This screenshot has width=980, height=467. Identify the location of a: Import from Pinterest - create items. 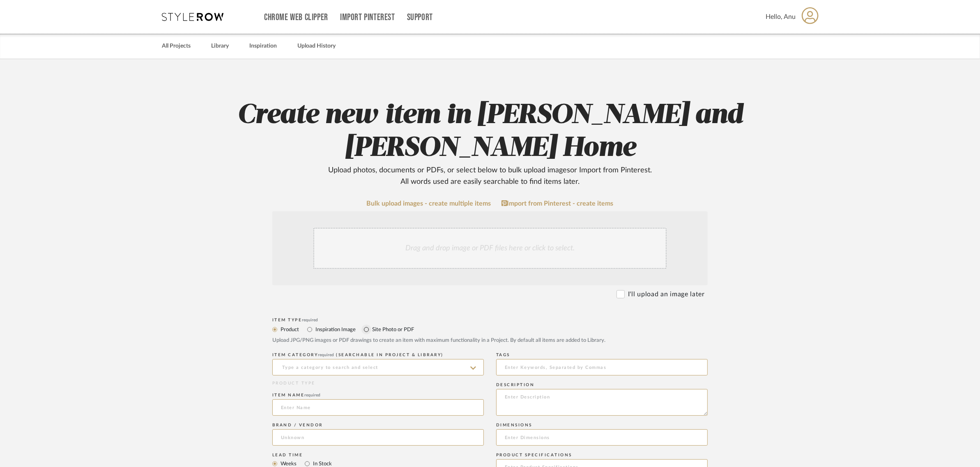
(557, 203).